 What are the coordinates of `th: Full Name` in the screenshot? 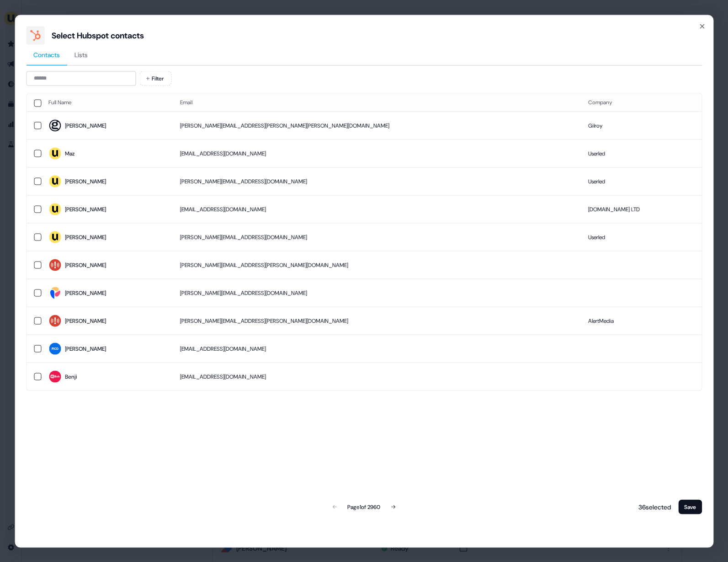 It's located at (107, 102).